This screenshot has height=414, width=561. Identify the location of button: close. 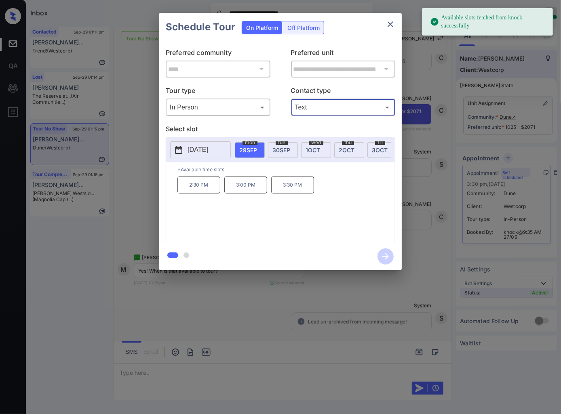
(390, 24).